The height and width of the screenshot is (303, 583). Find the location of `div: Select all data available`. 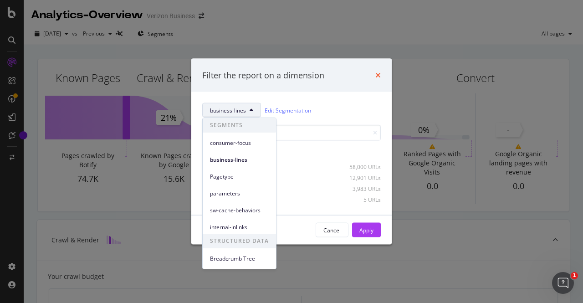

div: Select all data available is located at coordinates (291, 152).